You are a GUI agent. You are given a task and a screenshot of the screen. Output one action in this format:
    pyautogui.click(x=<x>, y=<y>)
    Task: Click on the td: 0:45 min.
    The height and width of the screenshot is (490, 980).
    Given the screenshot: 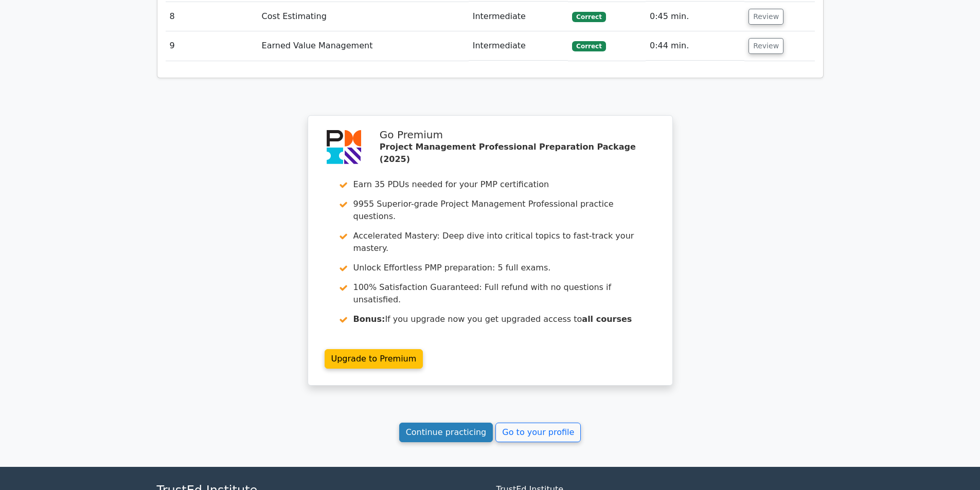 What is the action you would take?
    pyautogui.click(x=695, y=17)
    